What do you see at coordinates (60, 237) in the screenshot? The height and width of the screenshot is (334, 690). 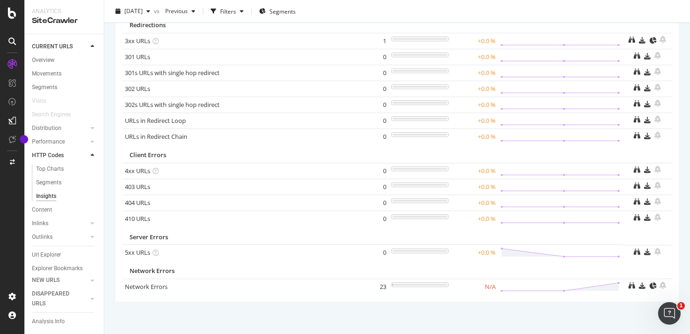 I see `a: Outlinks` at bounding box center [60, 237].